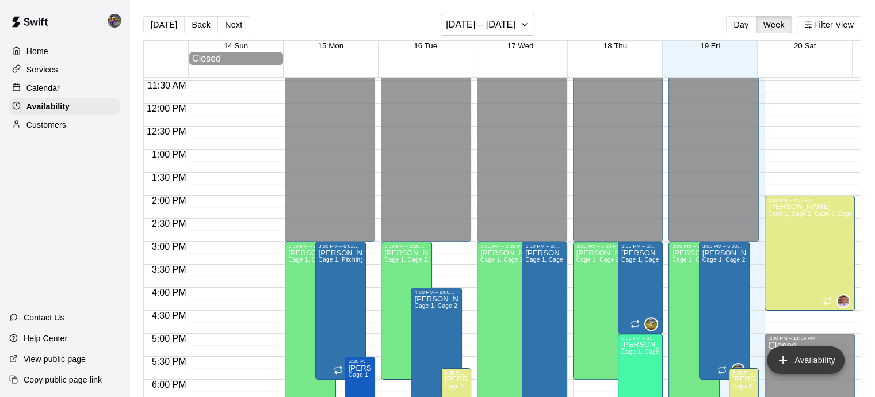  What do you see at coordinates (809, 200) in the screenshot?
I see `div: 2:00 PM – 4:30 PM` at bounding box center [809, 200].